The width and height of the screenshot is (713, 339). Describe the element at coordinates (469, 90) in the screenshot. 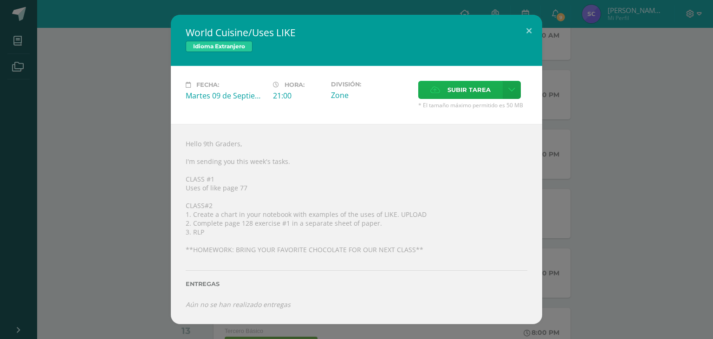

I see `span: Subir tarea` at that location.